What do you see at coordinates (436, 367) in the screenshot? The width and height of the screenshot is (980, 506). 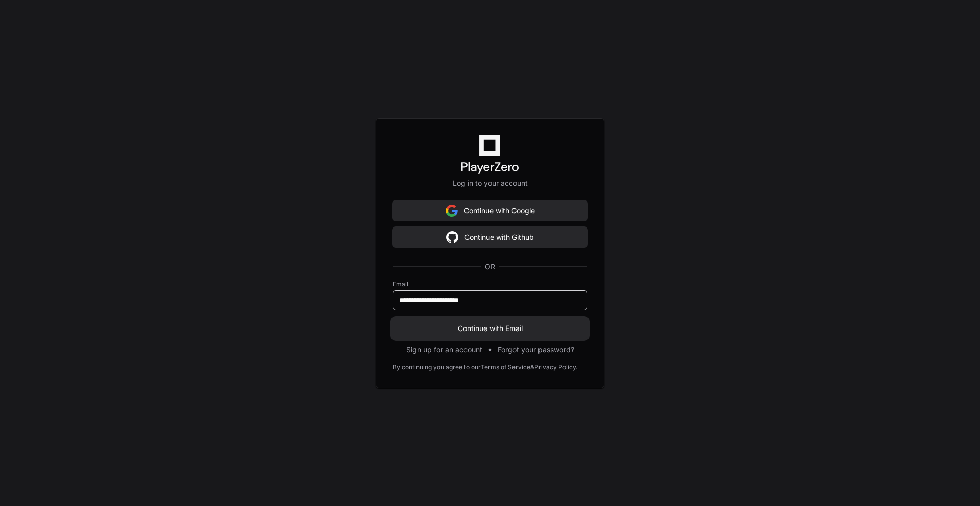 I see `div: By continuing you agree to our` at bounding box center [436, 367].